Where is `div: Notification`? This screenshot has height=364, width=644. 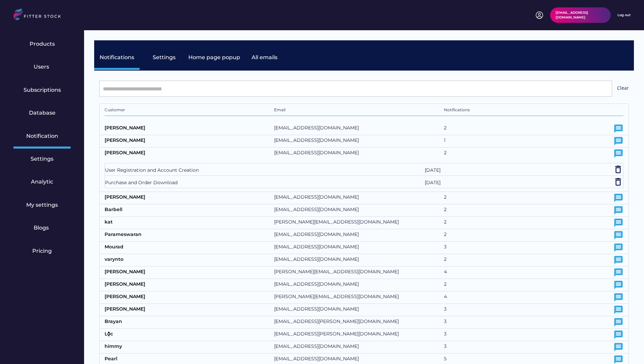 div: Notification is located at coordinates (42, 136).